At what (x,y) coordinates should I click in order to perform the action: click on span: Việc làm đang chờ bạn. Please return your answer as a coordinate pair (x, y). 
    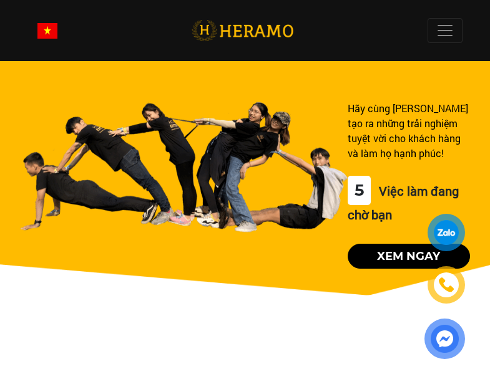
    Looking at the image, I should click on (403, 203).